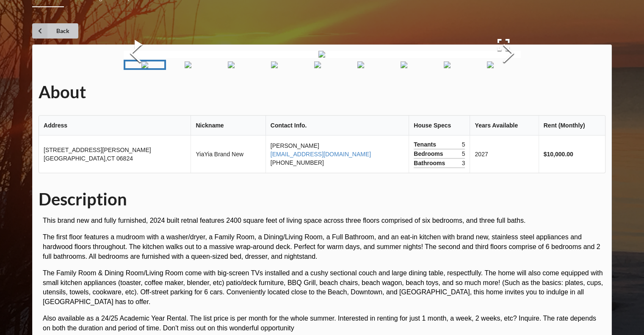 This screenshot has width=644, height=335. What do you see at coordinates (228, 154) in the screenshot?
I see `td: YiaYia Brand New` at bounding box center [228, 154].